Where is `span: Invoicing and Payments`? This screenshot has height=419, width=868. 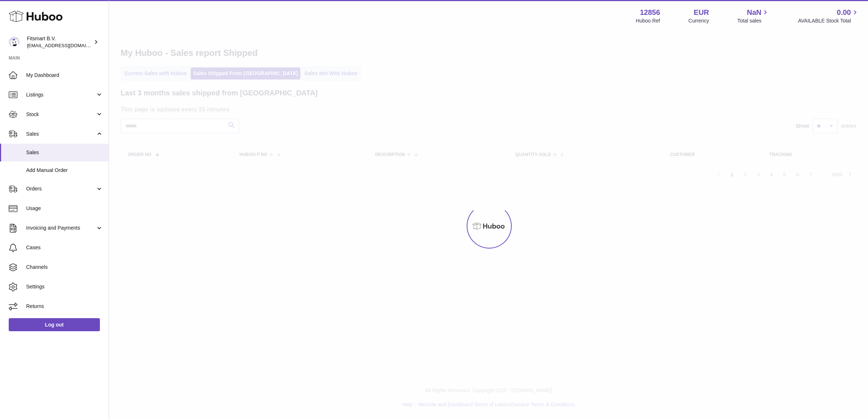
span: Invoicing and Payments is located at coordinates (61, 228).